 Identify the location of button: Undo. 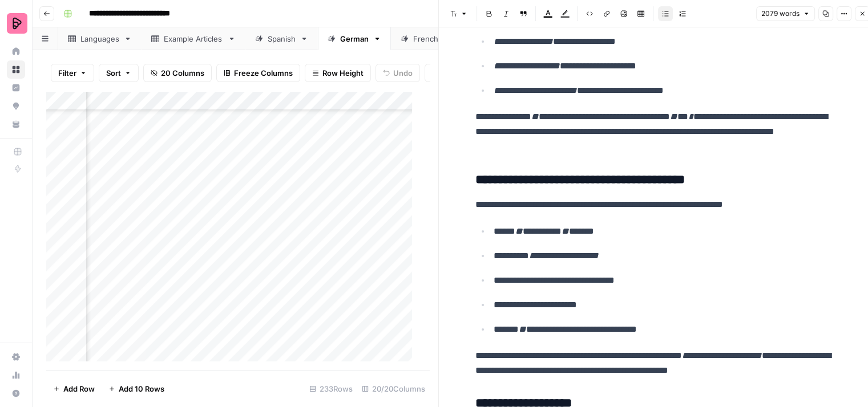
(398, 73).